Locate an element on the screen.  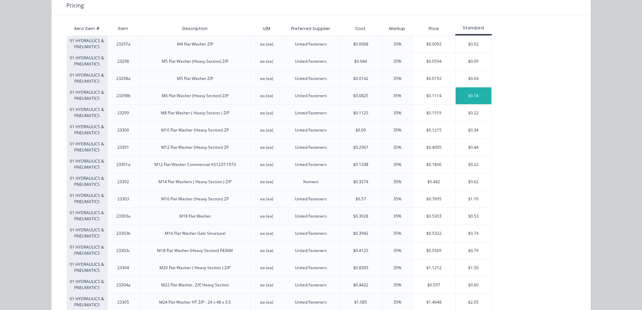
div: $0.8305 is located at coordinates (361, 268).